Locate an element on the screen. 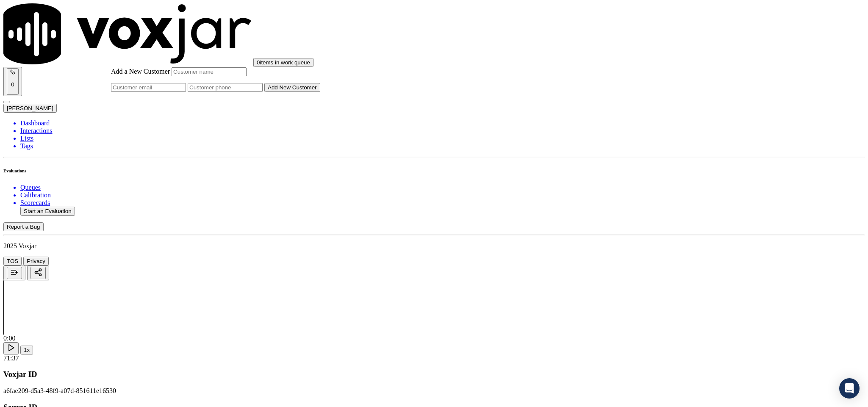 The height and width of the screenshot is (407, 868). a: Dashboard is located at coordinates (443, 123).